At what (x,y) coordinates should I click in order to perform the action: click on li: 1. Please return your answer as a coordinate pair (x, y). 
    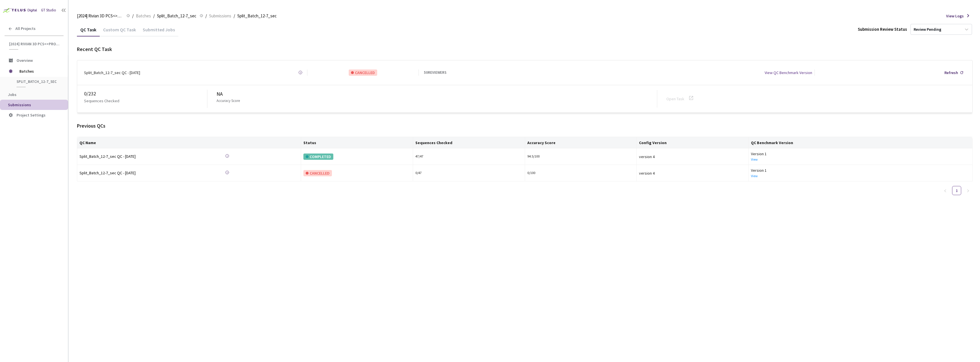
    Looking at the image, I should click on (957, 191).